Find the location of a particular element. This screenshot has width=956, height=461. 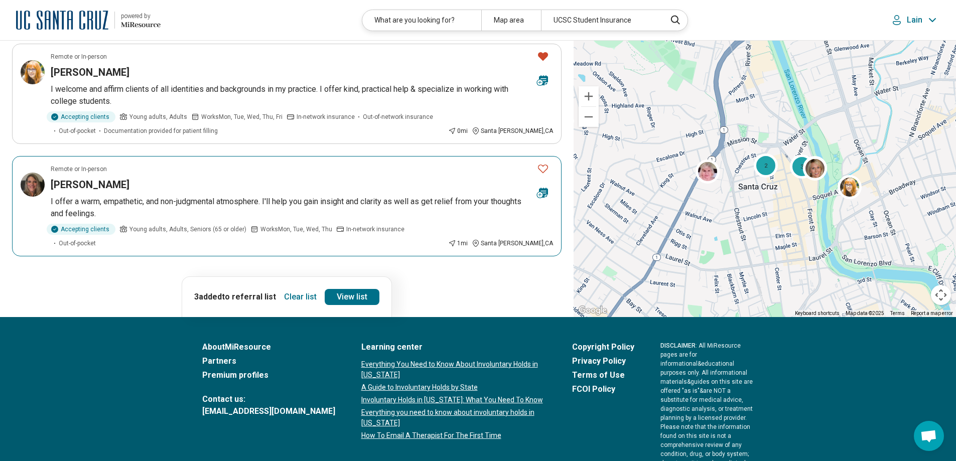

a: Report a map error is located at coordinates (932, 313).